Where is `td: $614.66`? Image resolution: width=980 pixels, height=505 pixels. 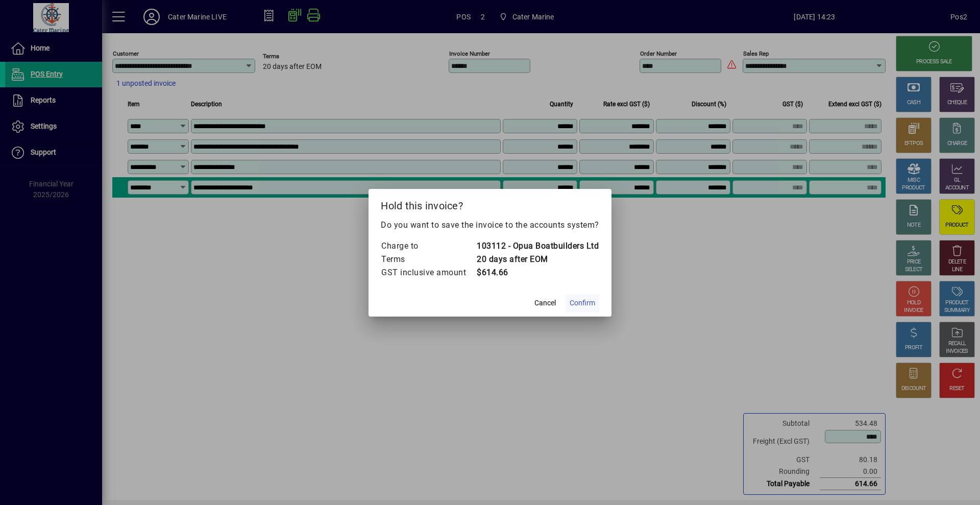 td: $614.66 is located at coordinates (537, 273).